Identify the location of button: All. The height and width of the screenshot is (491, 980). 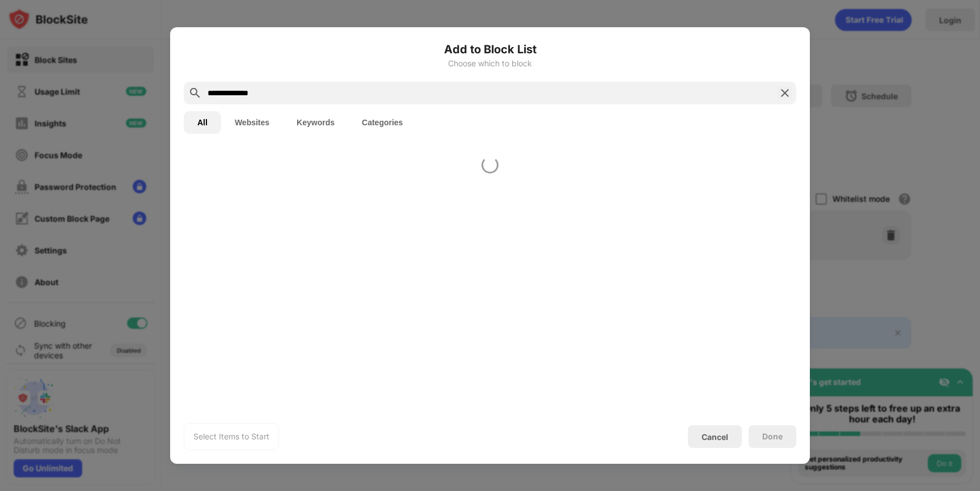
(203, 123).